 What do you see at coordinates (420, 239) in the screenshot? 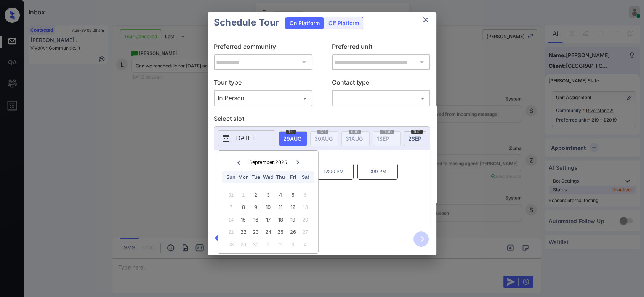
I see `button: btn-next` at bounding box center [420, 239].